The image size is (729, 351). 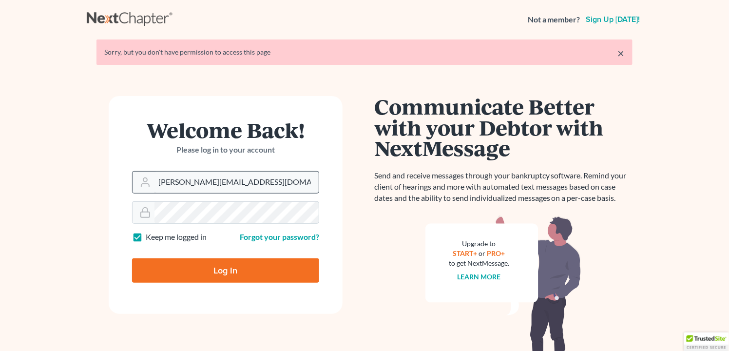 What do you see at coordinates (479, 244) in the screenshot?
I see `div: Upgrade to` at bounding box center [479, 244].